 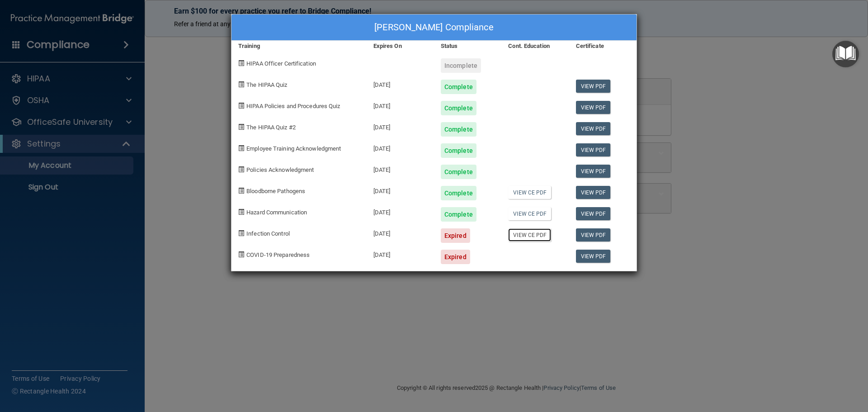 What do you see at coordinates (299, 46) in the screenshot?
I see `div: Training` at bounding box center [299, 46].